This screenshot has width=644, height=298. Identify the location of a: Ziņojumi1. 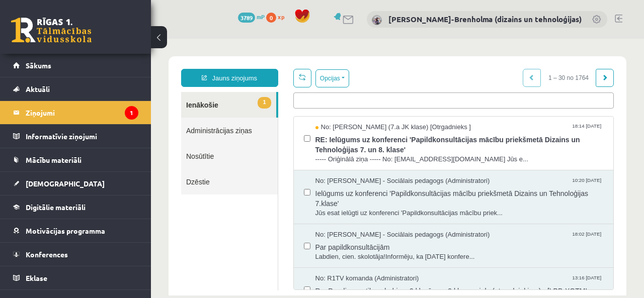
(76, 113).